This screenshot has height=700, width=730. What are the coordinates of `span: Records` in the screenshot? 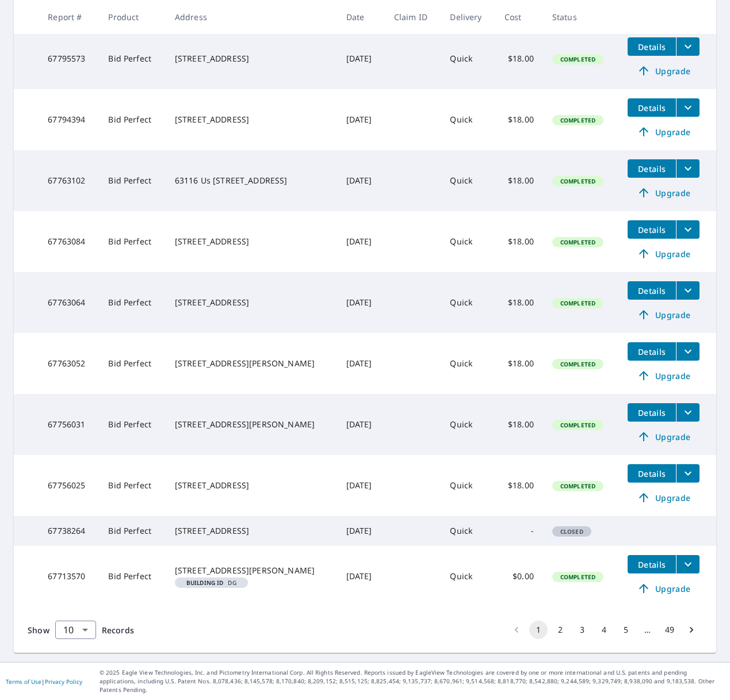 It's located at (118, 630).